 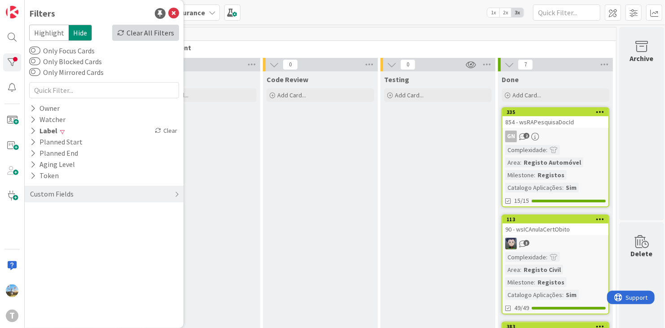 I want to click on button: Only Focus Cards, so click(x=35, y=51).